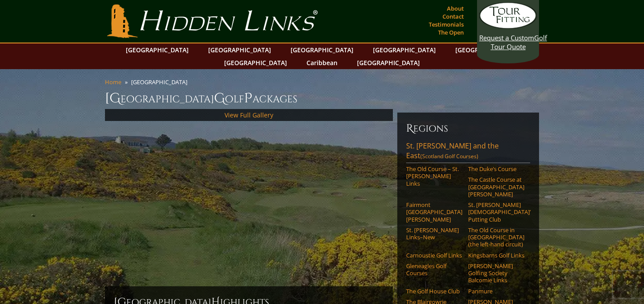 The width and height of the screenshot is (644, 304). What do you see at coordinates (449, 156) in the screenshot?
I see `span: (Scotland Golf Courses)` at bounding box center [449, 156].